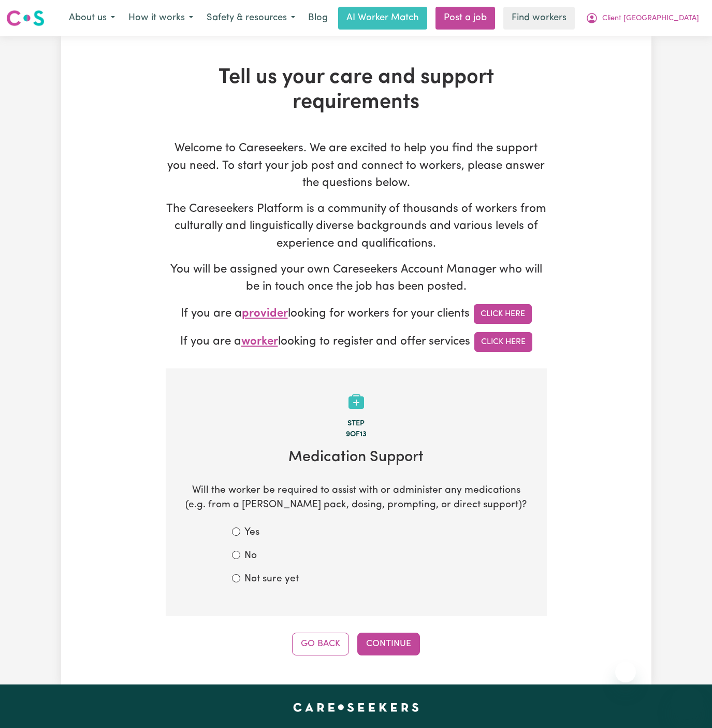 Image resolution: width=712 pixels, height=728 pixels. I want to click on p: If you are a looking for workers for your clients, so click(356, 314).